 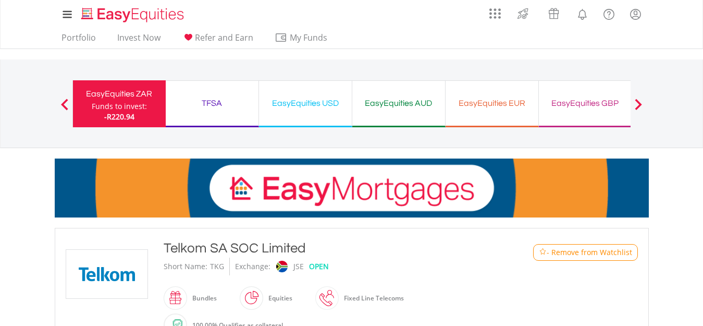 I want to click on div: TFSA, so click(x=212, y=103).